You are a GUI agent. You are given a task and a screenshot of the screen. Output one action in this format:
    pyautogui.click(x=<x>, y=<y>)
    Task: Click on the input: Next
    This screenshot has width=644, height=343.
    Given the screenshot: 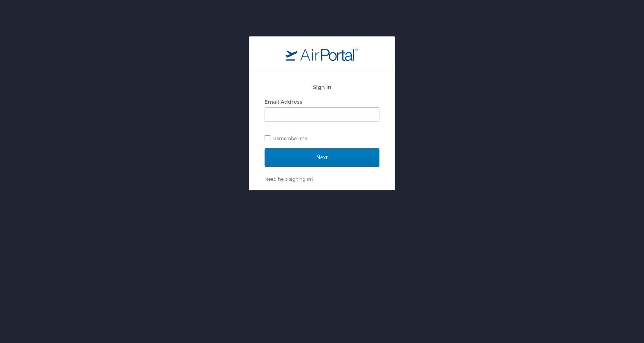 What is the action you would take?
    pyautogui.click(x=322, y=158)
    